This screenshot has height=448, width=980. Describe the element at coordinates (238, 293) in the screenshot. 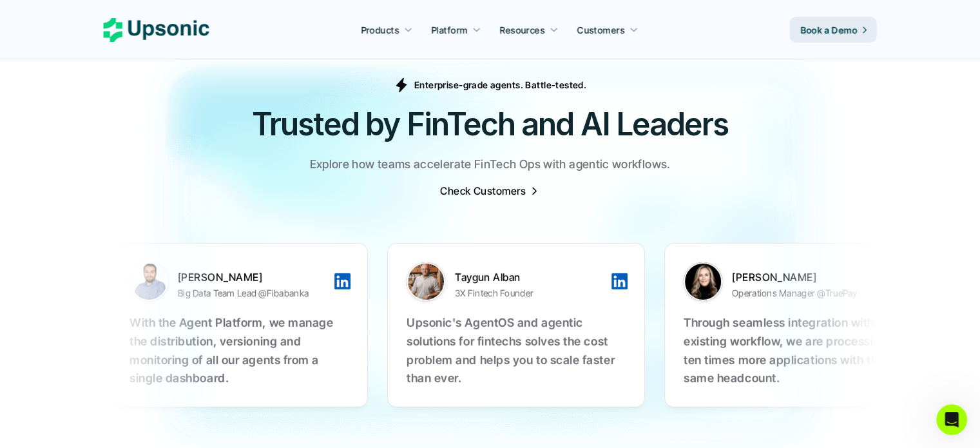

I see `p: Big Data Team Lead @Fibabanka` at that location.